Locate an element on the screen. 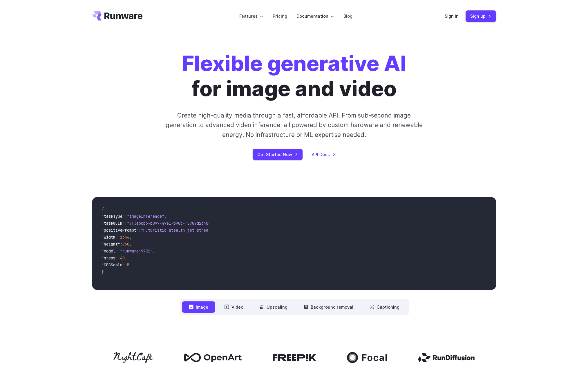 The width and height of the screenshot is (588, 370). button: Background removal is located at coordinates (328, 307).